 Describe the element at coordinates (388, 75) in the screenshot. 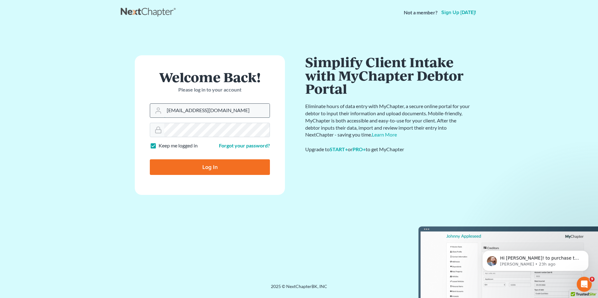

I see `h1: Simplify Client Intake with MyChapter Debtor Portal` at that location.